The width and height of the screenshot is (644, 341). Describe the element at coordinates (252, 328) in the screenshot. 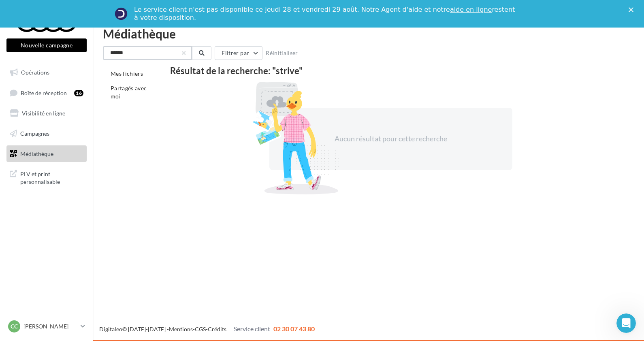

I see `span: Service client` at that location.